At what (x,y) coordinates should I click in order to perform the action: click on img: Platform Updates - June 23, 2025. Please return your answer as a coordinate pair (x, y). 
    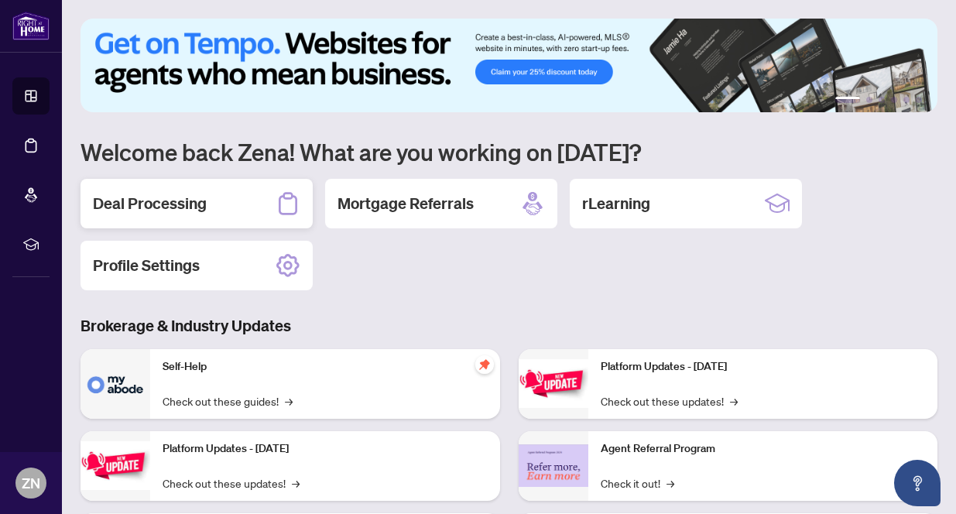
    Looking at the image, I should click on (554, 383).